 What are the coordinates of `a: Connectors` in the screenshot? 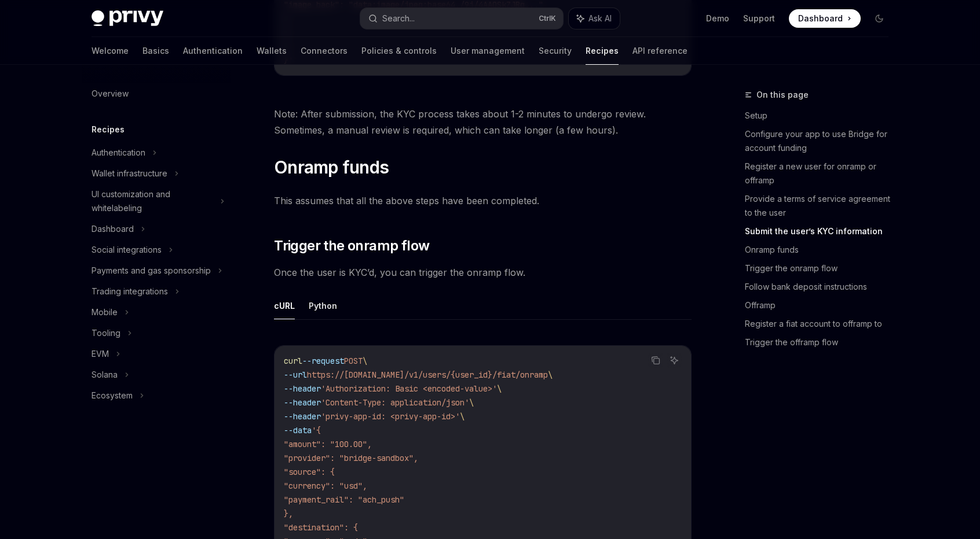 It's located at (324, 50).